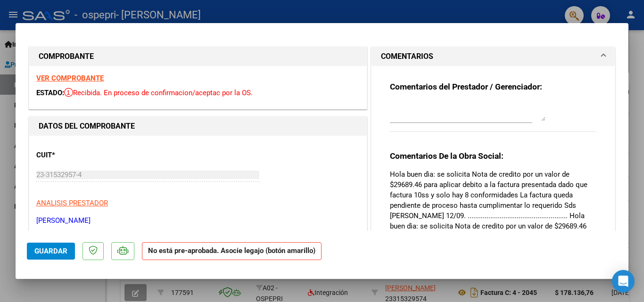  I want to click on button: Guardar, so click(51, 251).